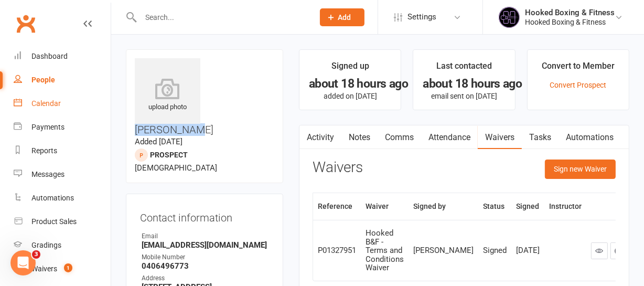  Describe the element at coordinates (399, 137) in the screenshot. I see `a: Comms` at that location.